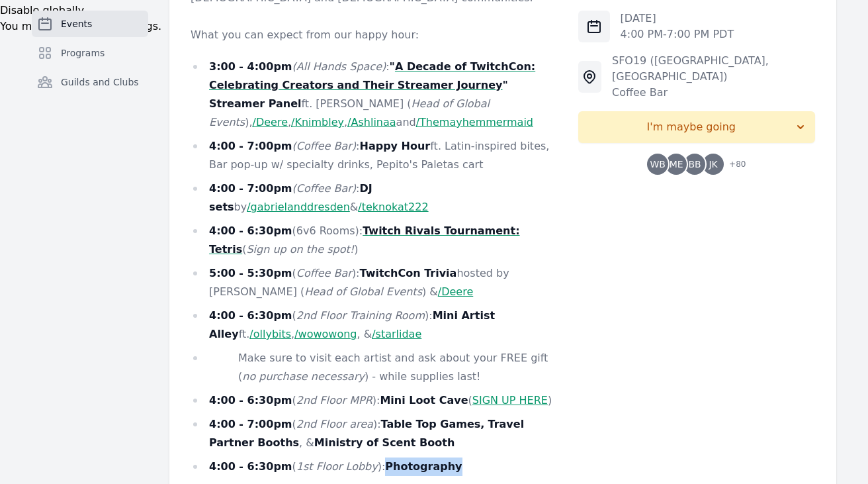 The width and height of the screenshot is (868, 484). I want to click on a: Events, so click(90, 24).